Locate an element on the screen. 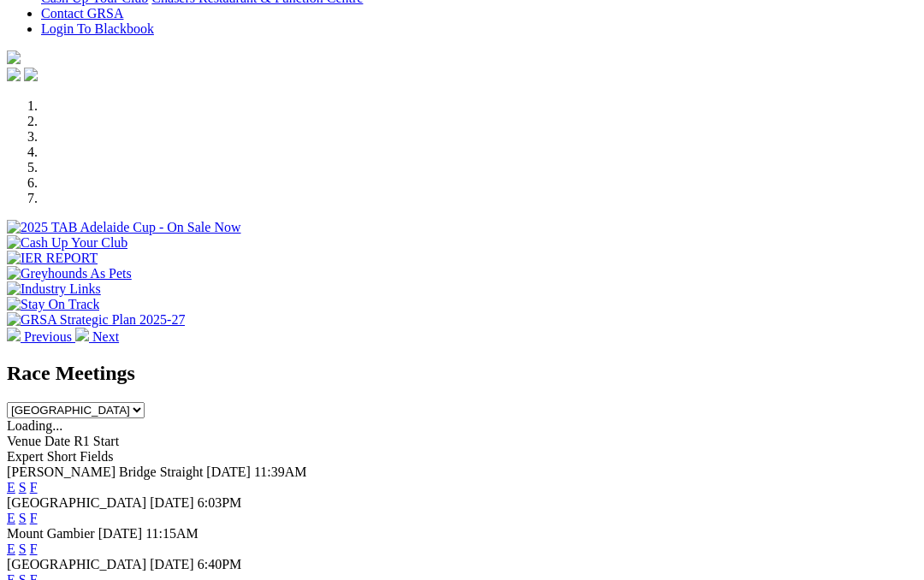 This screenshot has height=580, width=924. a: Next is located at coordinates (97, 336).